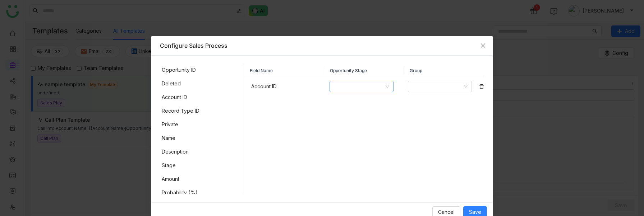 This screenshot has width=644, height=216. What do you see at coordinates (202, 70) in the screenshot?
I see `div: Opportunity ID` at bounding box center [202, 70].